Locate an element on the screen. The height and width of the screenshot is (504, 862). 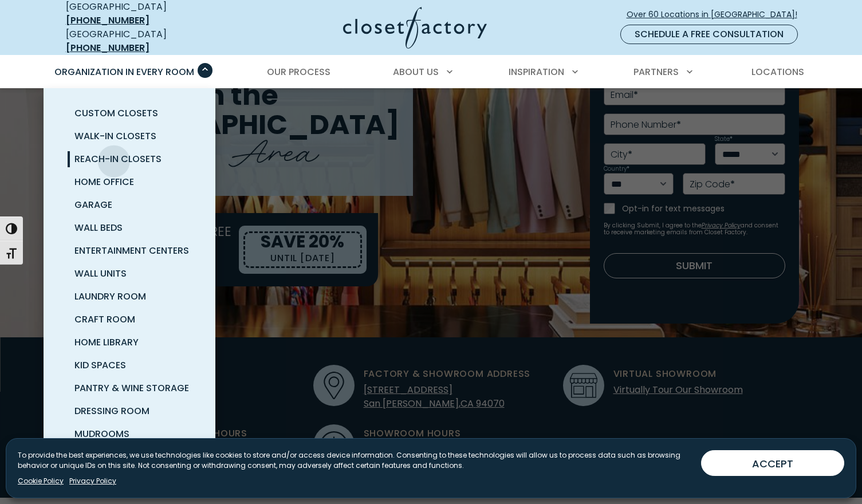
a: Cookie Policy is located at coordinates (41, 481).